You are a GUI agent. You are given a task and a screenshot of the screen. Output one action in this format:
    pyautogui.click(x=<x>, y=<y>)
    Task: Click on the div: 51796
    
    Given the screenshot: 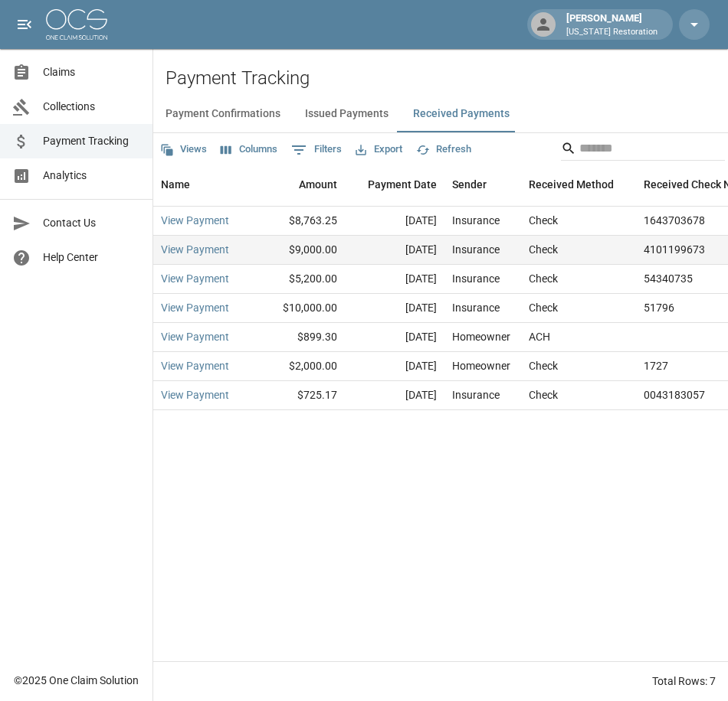 What is the action you would take?
    pyautogui.click(x=659, y=308)
    